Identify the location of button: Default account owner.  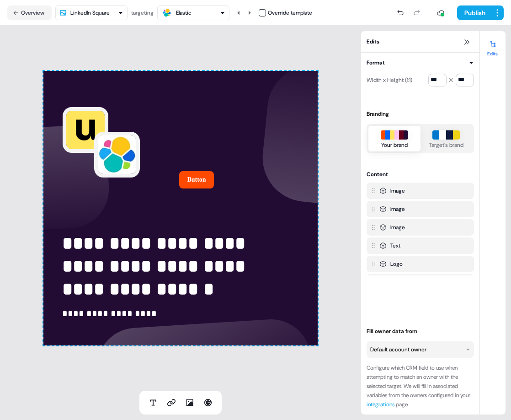
(420, 350).